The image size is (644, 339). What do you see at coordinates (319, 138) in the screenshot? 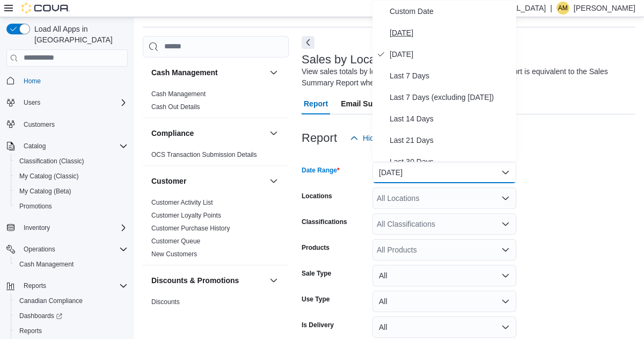
I see `h3: Report` at bounding box center [319, 138].